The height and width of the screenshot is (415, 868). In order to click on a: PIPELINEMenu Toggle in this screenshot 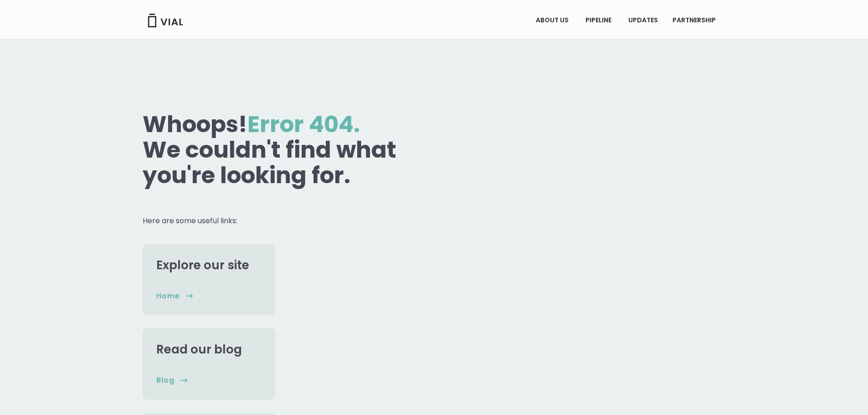, I will do `click(599, 20)`.